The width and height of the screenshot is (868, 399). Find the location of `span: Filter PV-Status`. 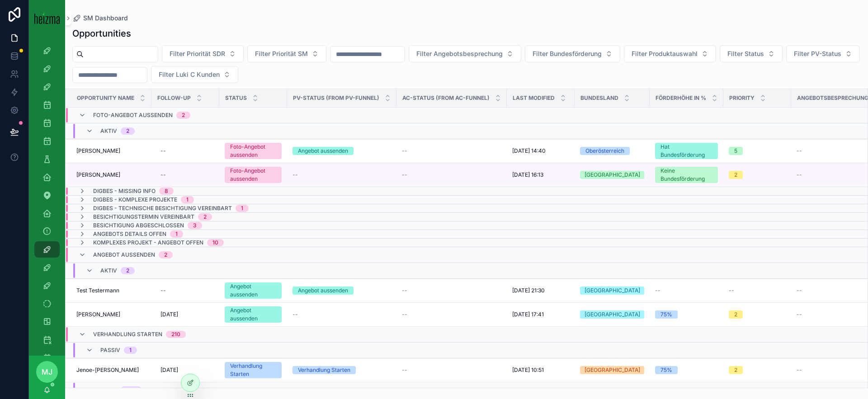

span: Filter PV-Status is located at coordinates (817, 54).